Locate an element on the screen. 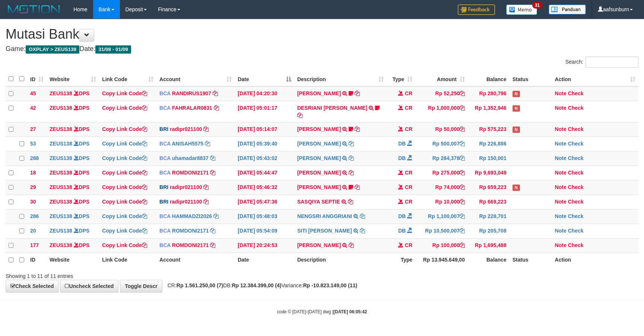 The width and height of the screenshot is (644, 336). th: Link Code: activate to sort column ascending is located at coordinates (128, 79).